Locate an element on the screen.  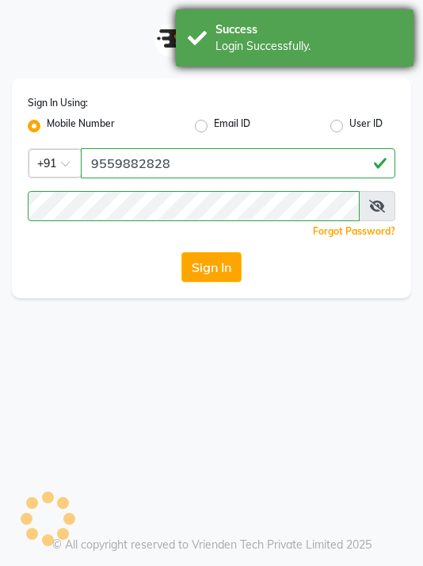
label: Sign In Using: is located at coordinates (58, 103).